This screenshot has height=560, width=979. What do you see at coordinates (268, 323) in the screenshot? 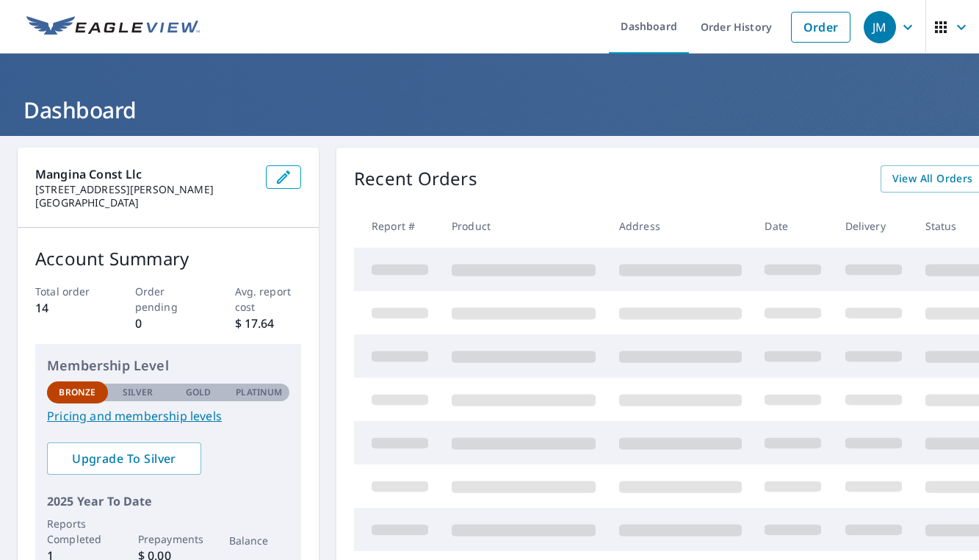
I see `p: $ 17.64` at bounding box center [268, 323].